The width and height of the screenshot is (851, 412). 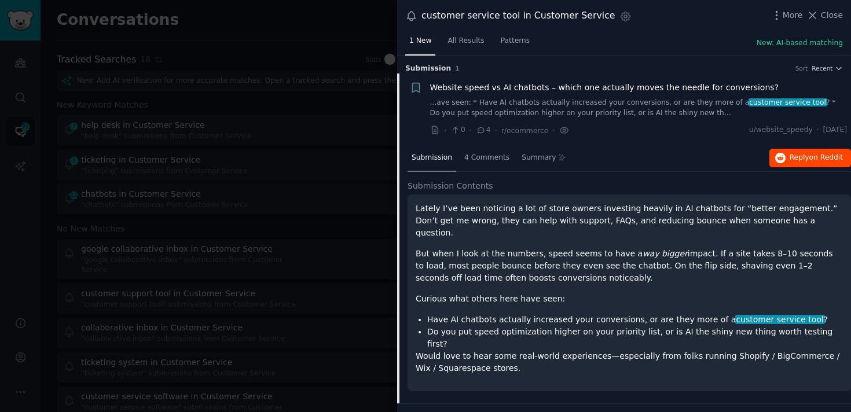 I want to click on li: Have AI chatbots actually increased your conversions, or are they more of a ?, so click(x=635, y=320).